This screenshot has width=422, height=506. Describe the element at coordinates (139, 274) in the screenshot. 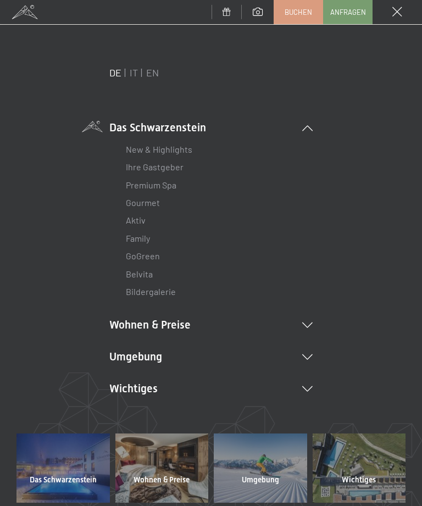

I see `a: Belvita` at that location.